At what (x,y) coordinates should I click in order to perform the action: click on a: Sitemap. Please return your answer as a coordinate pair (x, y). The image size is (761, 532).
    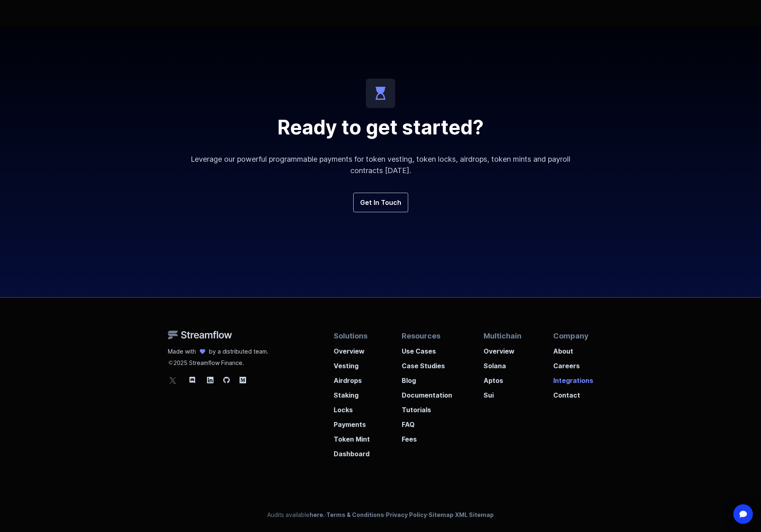
    Looking at the image, I should click on (441, 514).